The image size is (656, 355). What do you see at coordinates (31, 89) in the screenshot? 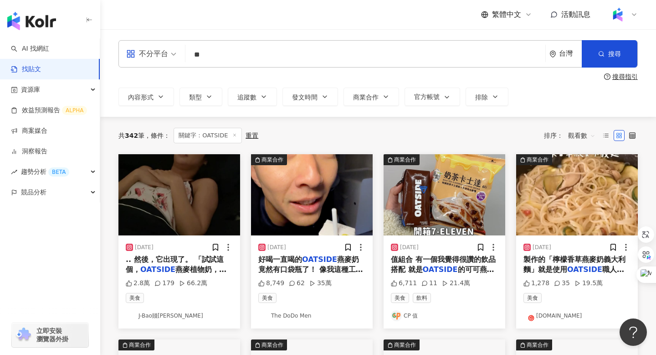
I see `span: 資源庫` at bounding box center [31, 89].